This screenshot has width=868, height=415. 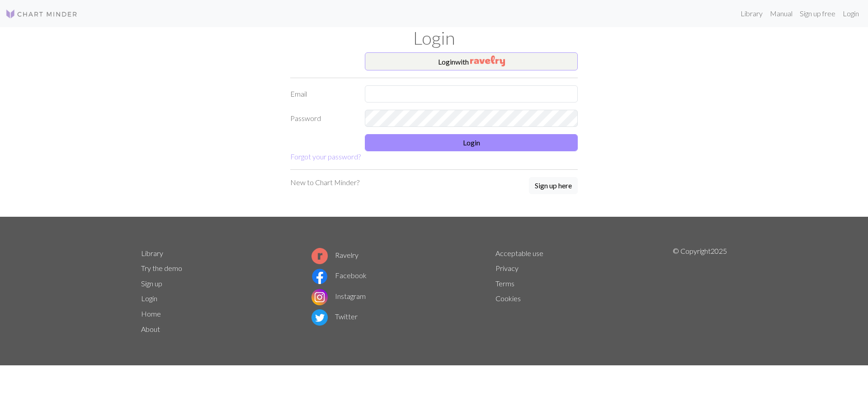 What do you see at coordinates (553, 186) in the screenshot?
I see `button: Sign up here` at bounding box center [553, 186].